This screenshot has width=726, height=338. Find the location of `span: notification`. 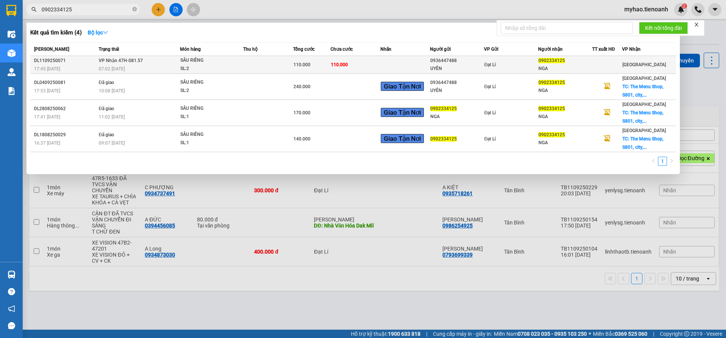

span: notification is located at coordinates (11, 308).